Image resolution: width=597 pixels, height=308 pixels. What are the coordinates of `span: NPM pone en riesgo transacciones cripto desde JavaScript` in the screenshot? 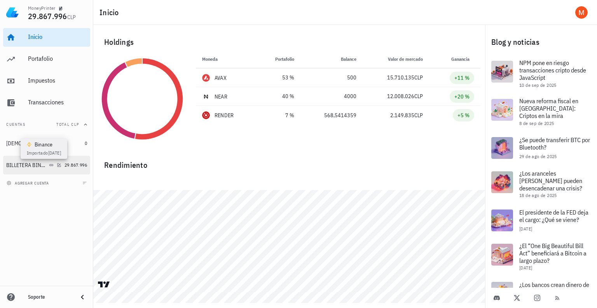 It's located at (553, 70).